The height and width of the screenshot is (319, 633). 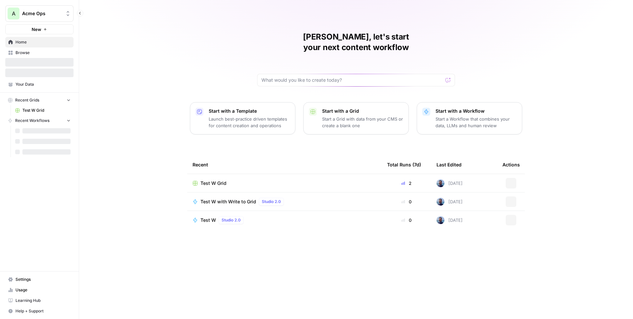 I want to click on span: Recent Workflows, so click(x=32, y=121).